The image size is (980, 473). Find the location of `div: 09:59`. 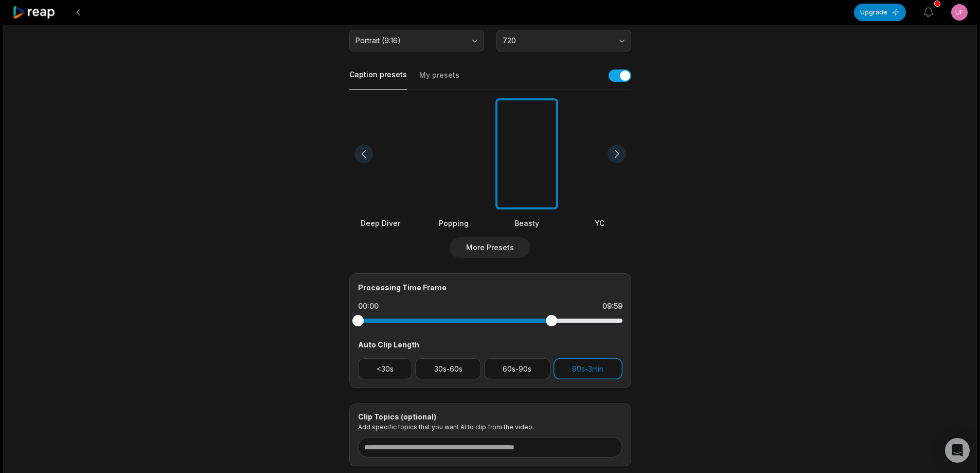

div: 09:59 is located at coordinates (612, 306).